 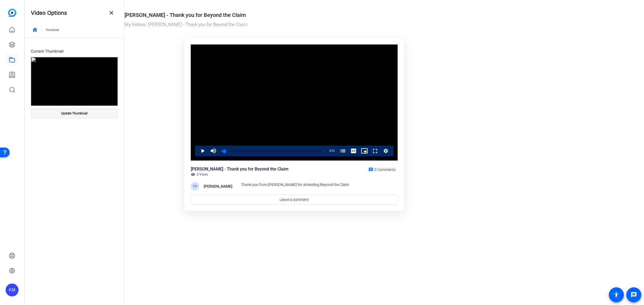 I want to click on span: 0 Views, so click(x=202, y=175).